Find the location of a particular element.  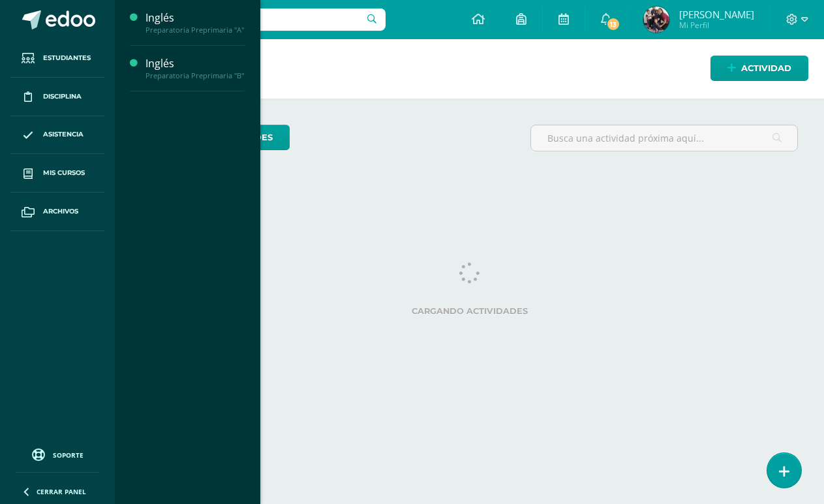

span: Estudiantes is located at coordinates (66, 58).